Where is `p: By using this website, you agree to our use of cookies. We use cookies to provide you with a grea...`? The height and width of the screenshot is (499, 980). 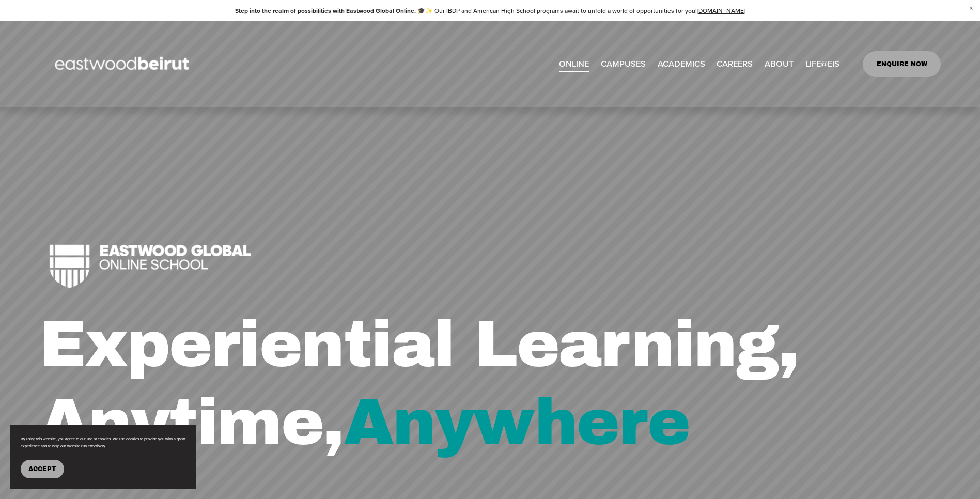
p: By using this website, you agree to our use of cookies. We use cookies to provide you with a grea... is located at coordinates (103, 442).